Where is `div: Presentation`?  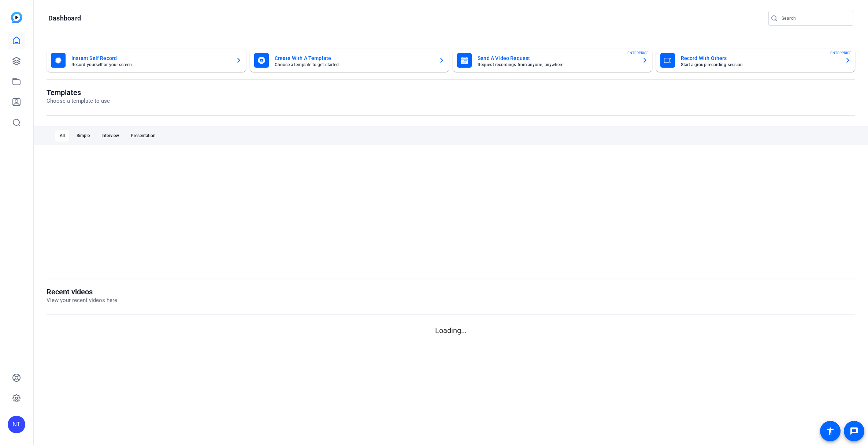
div: Presentation is located at coordinates (143, 135).